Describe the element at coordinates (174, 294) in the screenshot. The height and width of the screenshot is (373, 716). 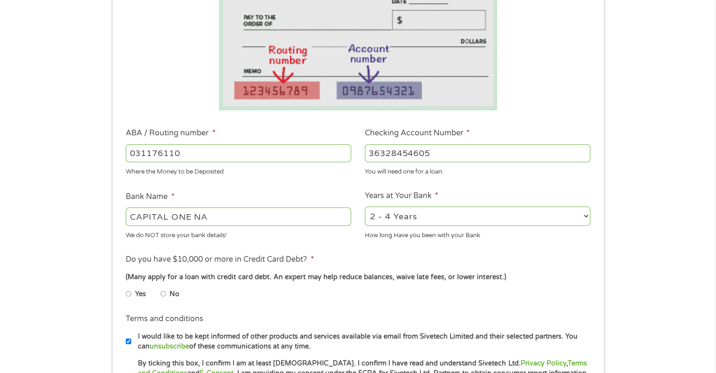
I see `label: No` at that location.